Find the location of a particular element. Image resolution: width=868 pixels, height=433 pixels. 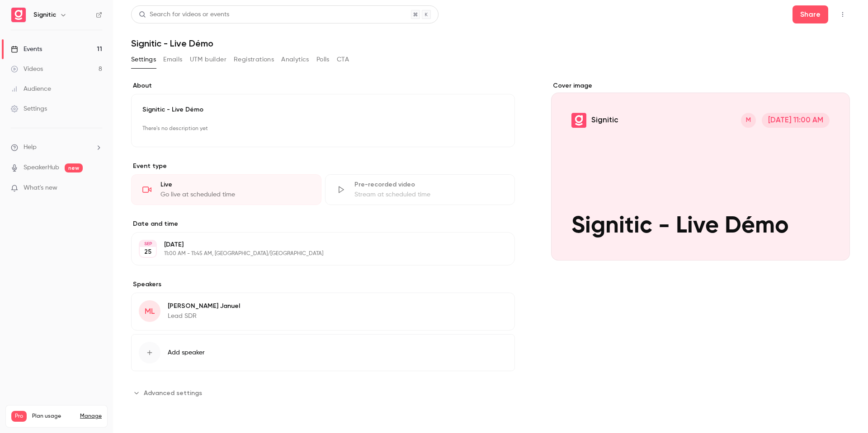

p: Event type is located at coordinates (323, 166).